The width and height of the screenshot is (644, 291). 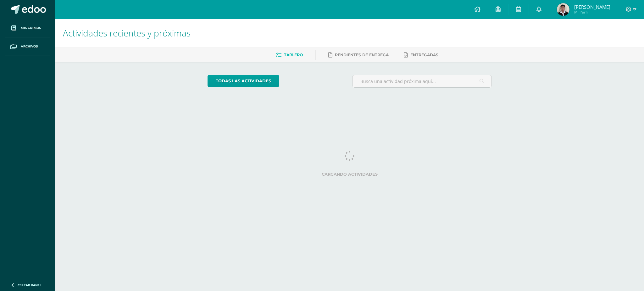 What do you see at coordinates (563, 9) in the screenshot?
I see `img: ecdd87eea93b4154956b4c6d499e6b5d.png` at bounding box center [563, 9].